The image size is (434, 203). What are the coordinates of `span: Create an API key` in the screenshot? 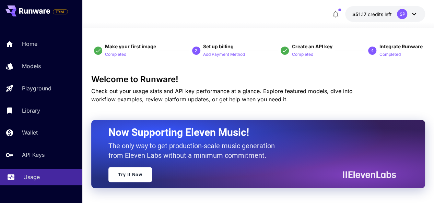 It's located at (312, 46).